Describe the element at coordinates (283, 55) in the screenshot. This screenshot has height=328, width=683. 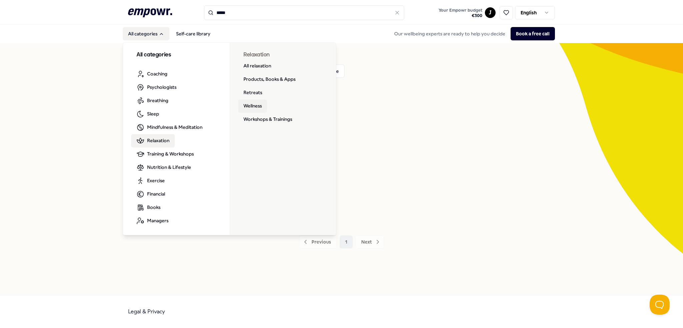
I see `h3: Relaxation` at that location.